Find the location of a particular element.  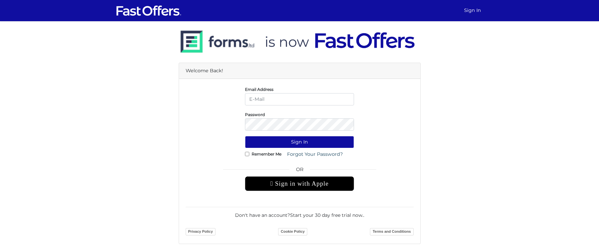

label: Remember Me is located at coordinates (267, 154).